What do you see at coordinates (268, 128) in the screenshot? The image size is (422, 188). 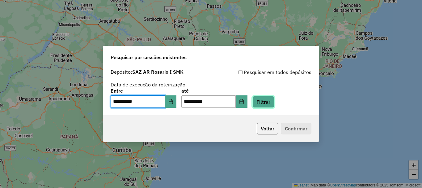 I see `button: Voltar` at bounding box center [268, 128].